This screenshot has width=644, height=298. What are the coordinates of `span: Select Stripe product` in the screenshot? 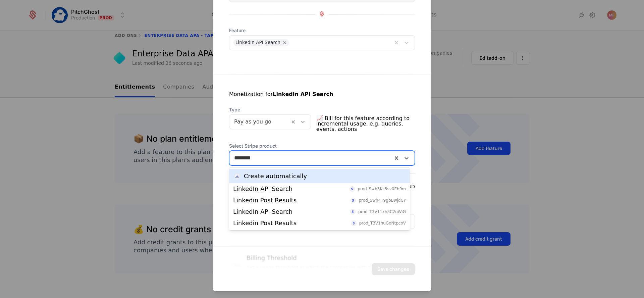 It's located at (322, 146).